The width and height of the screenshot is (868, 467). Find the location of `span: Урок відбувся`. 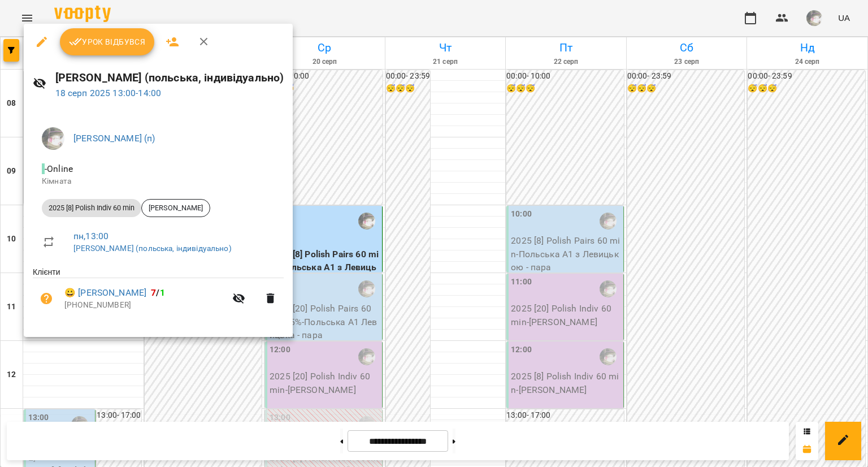

span: Урок відбувся is located at coordinates (108, 42).